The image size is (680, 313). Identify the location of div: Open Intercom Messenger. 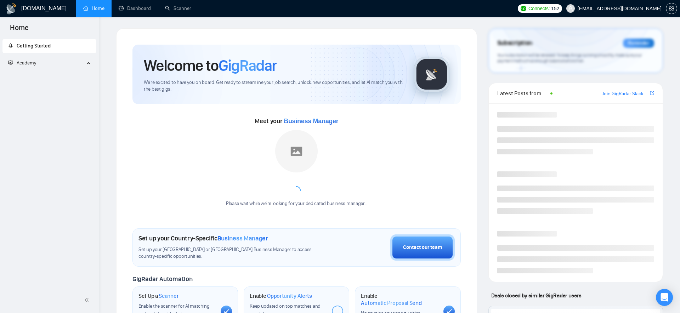
(664, 297).